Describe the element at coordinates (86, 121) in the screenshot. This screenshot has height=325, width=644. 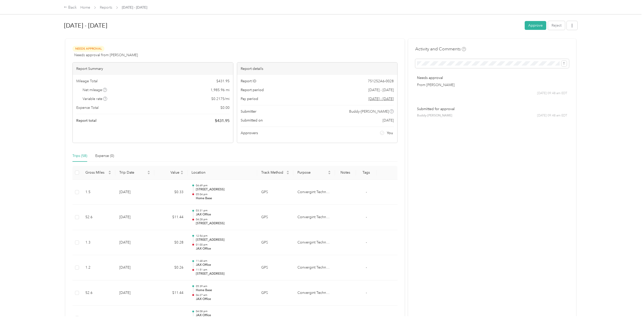
I see `span: Report total` at that location.